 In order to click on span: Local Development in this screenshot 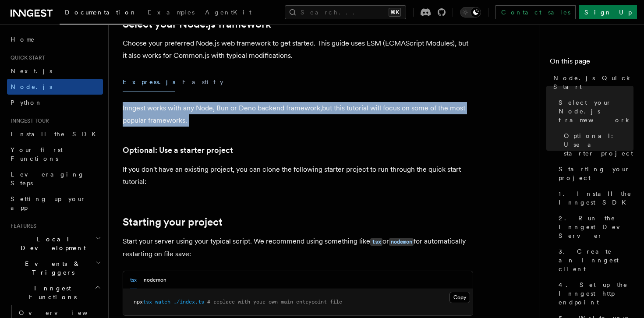, I will do `click(51, 243)`.